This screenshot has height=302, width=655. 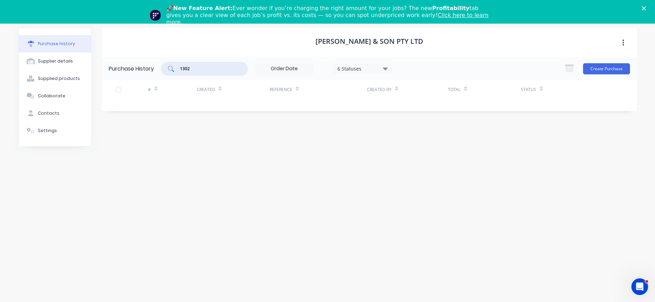 I want to click on button: Create Purchase, so click(x=606, y=69).